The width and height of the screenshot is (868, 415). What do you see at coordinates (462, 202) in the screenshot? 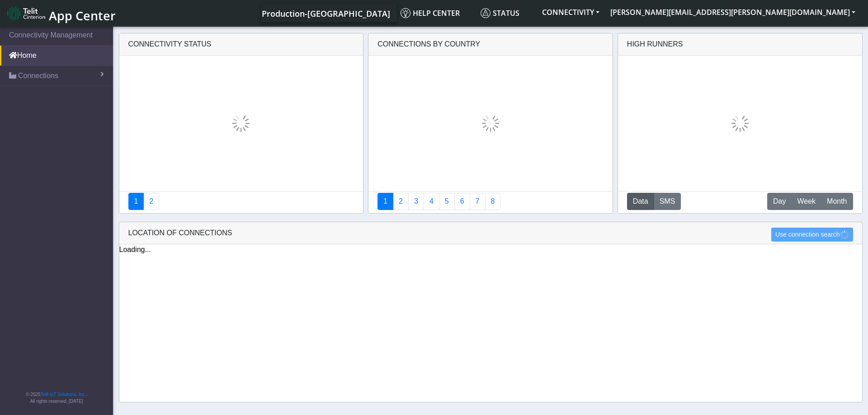
I see `a: 14 Days Trend` at bounding box center [462, 202].